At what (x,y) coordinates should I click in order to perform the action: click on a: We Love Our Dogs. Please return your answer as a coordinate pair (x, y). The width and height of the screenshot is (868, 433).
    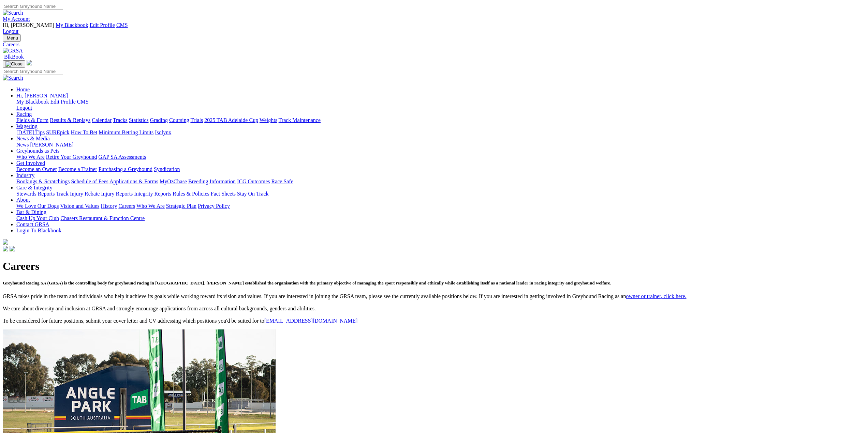
    Looking at the image, I should click on (38, 206).